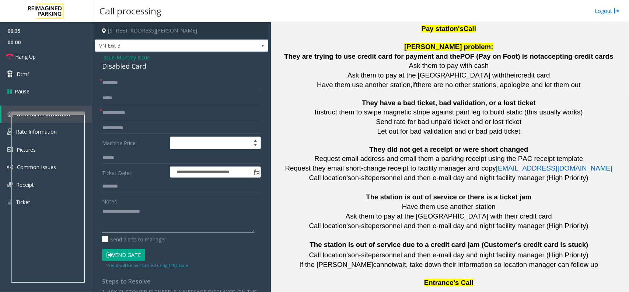  Describe the element at coordinates (449, 244) in the screenshot. I see `span: The station is out of service due to a credit card jam (Customer's credit card is stuck)` at that location.